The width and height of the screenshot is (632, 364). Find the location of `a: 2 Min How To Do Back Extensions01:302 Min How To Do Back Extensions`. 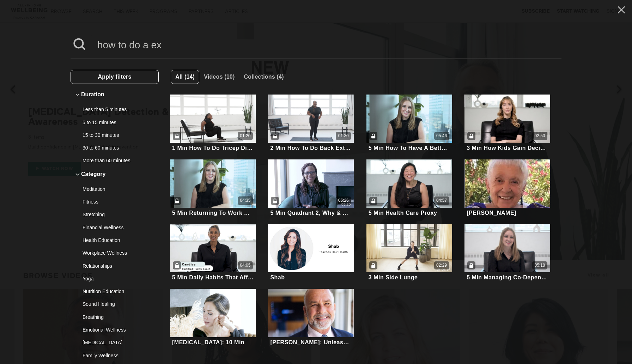

a: 2 Min How To Do Back Extensions01:302 Min How To Do Back Extensions is located at coordinates (311, 124).